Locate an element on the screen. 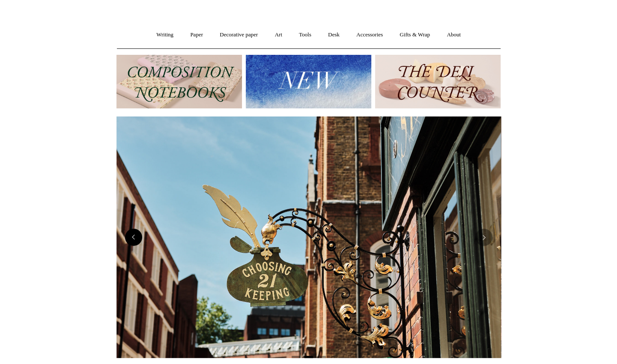 The height and width of the screenshot is (364, 617). img: The Deli Counter is located at coordinates (438, 82).